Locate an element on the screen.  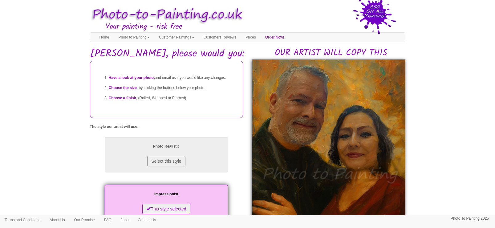
h3: Your painting - risk free is located at coordinates (255, 27).